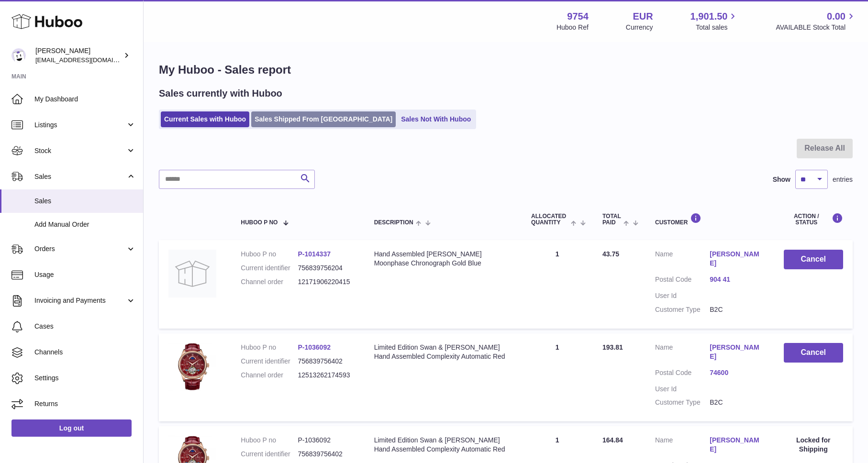  What do you see at coordinates (709, 16) in the screenshot?
I see `span: 1,901.50` at bounding box center [709, 16].